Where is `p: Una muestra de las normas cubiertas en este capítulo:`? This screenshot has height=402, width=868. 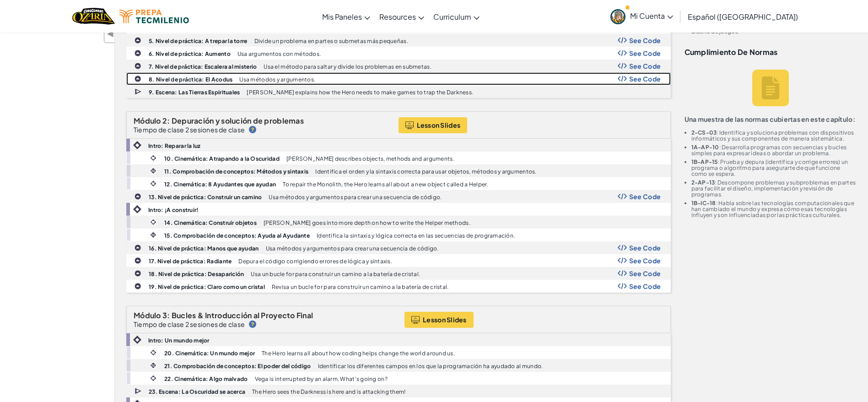 p: Una muestra de las normas cubiertas en este capítulo: is located at coordinates (771, 119).